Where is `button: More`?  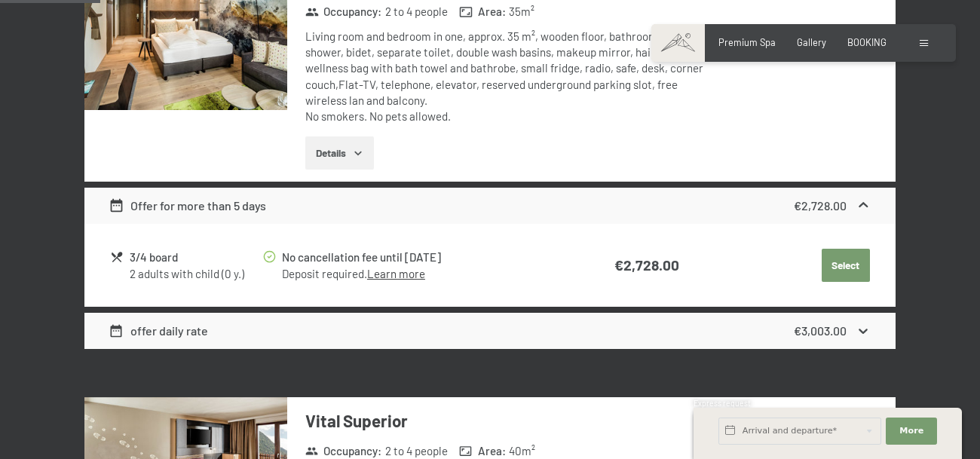
button: More is located at coordinates (911, 430).